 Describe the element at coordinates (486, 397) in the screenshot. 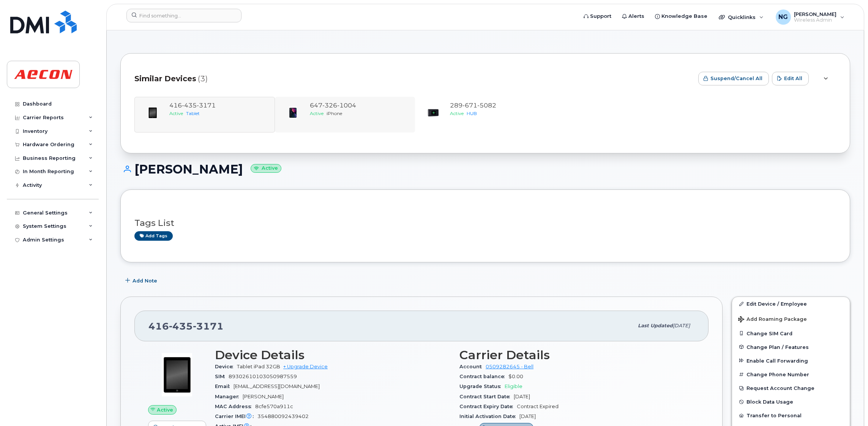

I see `span: Contract Start Date` at that location.